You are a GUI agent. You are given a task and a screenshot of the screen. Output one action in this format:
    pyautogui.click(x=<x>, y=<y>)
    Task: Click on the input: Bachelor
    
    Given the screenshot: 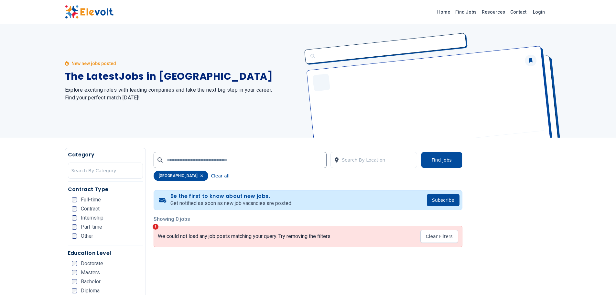 What is the action you would take?
    pyautogui.click(x=74, y=281)
    